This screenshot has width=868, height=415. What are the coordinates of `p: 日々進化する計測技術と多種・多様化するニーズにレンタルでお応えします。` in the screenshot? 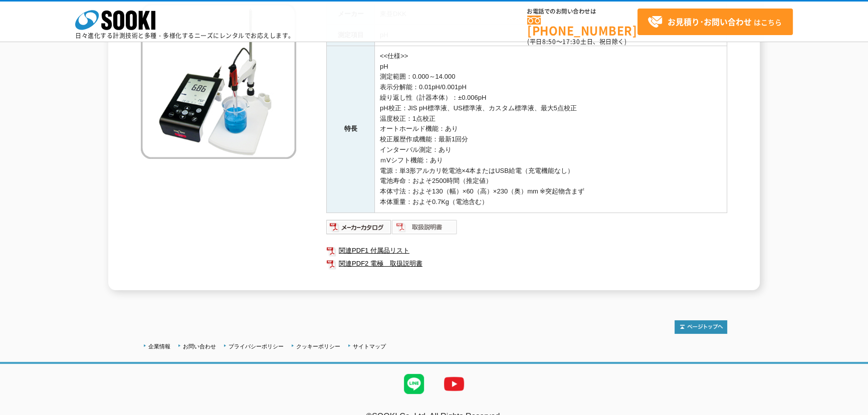 It's located at (185, 36).